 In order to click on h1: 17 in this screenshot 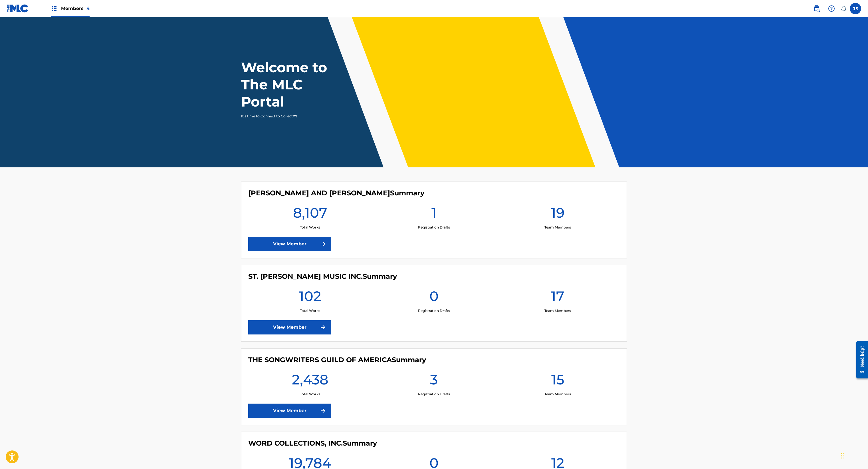, I will do `click(558, 298)`.